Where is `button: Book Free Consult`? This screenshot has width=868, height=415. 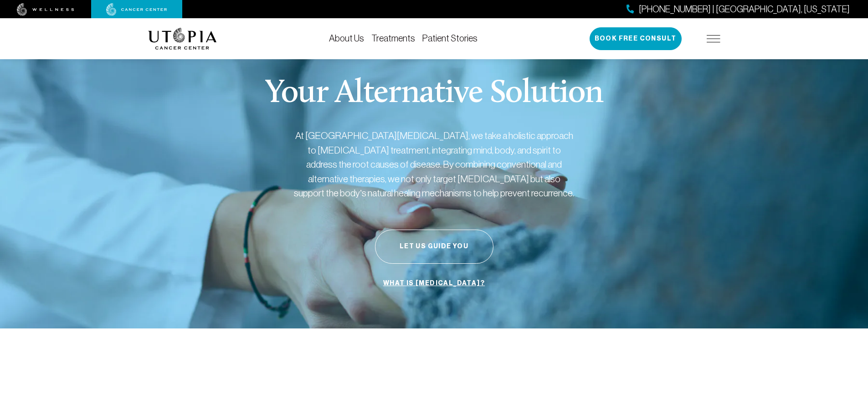
button: Book Free Consult is located at coordinates (636, 39).